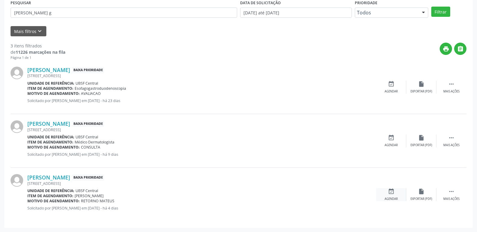 This screenshot has height=232, width=477. What do you see at coordinates (38, 46) in the screenshot?
I see `div: 3 itens filtrados` at bounding box center [38, 46].